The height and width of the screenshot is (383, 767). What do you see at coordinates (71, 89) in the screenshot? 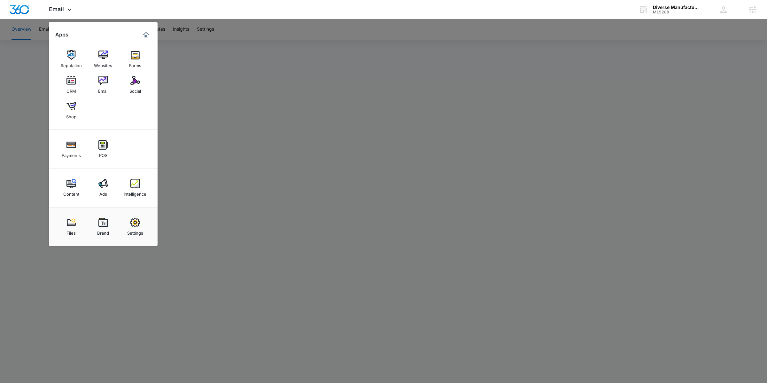
I see `div: CRM` at bounding box center [71, 89].